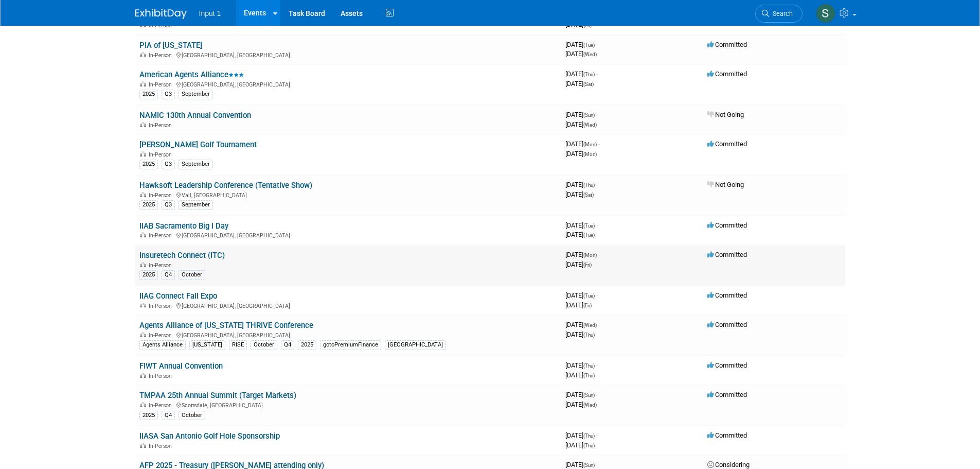 This screenshot has height=469, width=980. Describe the element at coordinates (195, 116) in the screenshot. I see `a: NAMIC 130th Annual Convention` at that location.